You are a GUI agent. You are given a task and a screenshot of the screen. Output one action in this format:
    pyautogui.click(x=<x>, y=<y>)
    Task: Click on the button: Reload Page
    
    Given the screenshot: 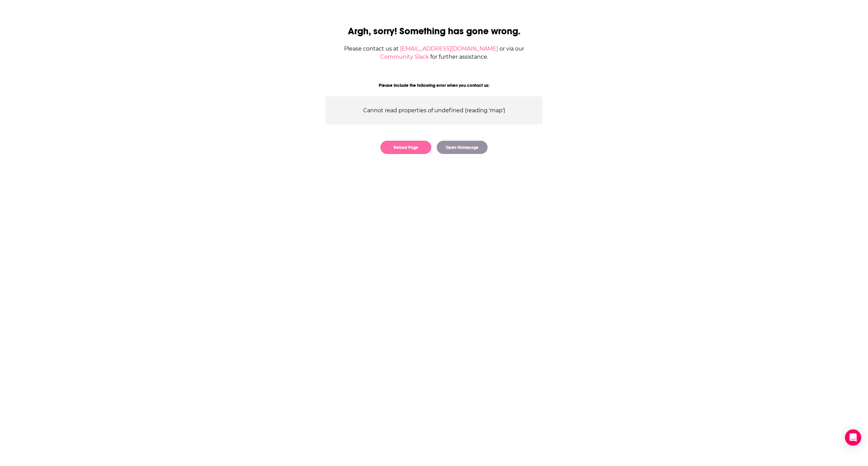 What is the action you would take?
    pyautogui.click(x=406, y=147)
    